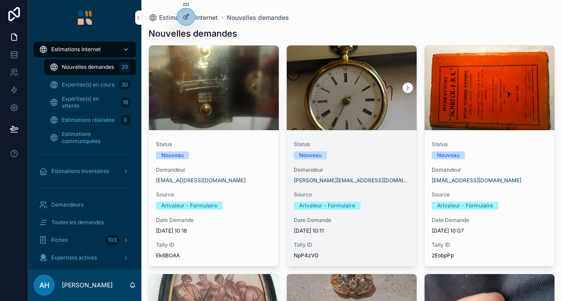  I want to click on span: Estimations Inventaires, so click(80, 171).